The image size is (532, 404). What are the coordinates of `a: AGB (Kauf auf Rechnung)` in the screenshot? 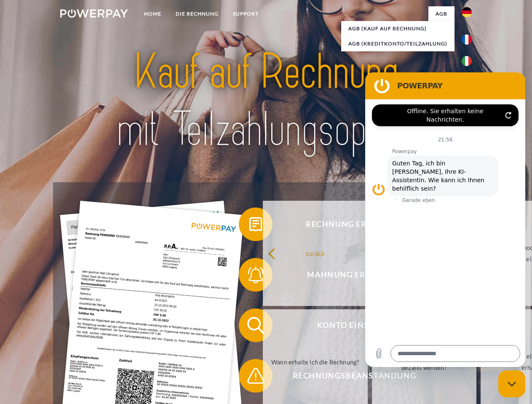 It's located at (397, 29).